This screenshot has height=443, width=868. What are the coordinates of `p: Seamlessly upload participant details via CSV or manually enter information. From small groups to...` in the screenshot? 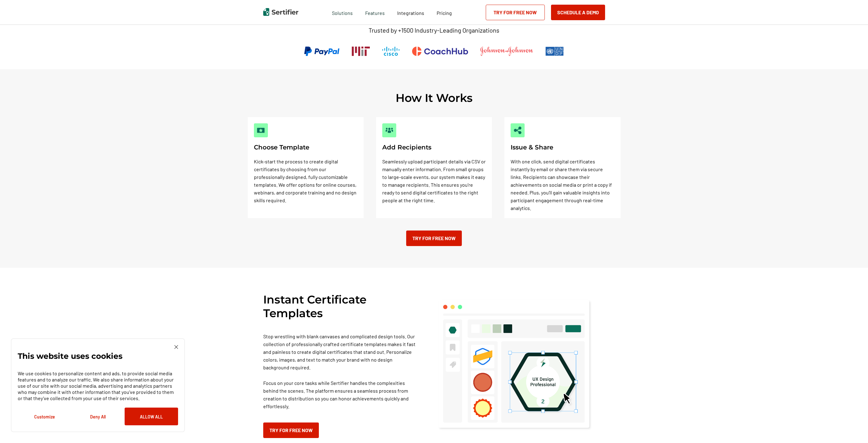 It's located at (434, 180).